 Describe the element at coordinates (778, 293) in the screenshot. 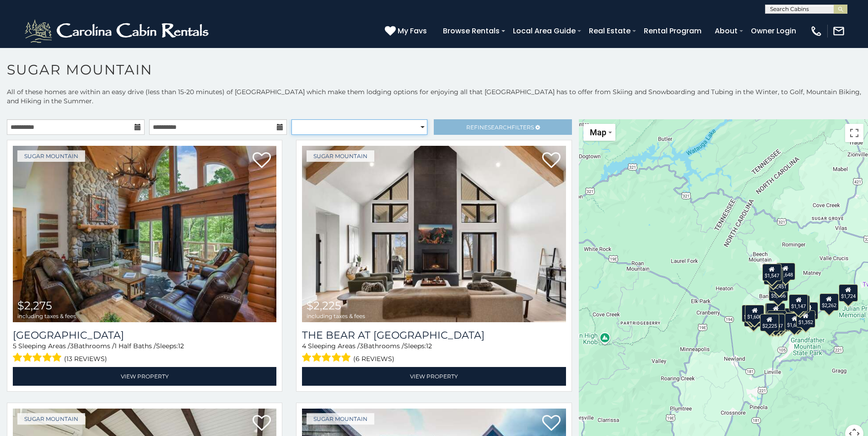

I see `div: $5,766` at that location.